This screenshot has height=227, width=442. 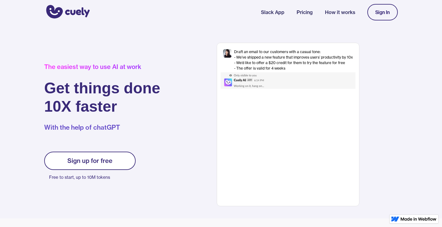 What do you see at coordinates (67, 12) in the screenshot?
I see `a: home` at bounding box center [67, 12].